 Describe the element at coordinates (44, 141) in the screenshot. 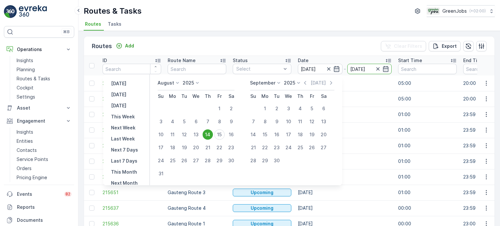

I see `a: Entities` at that location.